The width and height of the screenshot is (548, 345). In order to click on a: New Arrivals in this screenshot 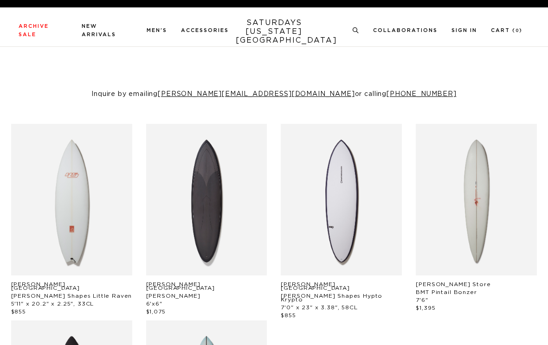, I will do `click(99, 30)`.